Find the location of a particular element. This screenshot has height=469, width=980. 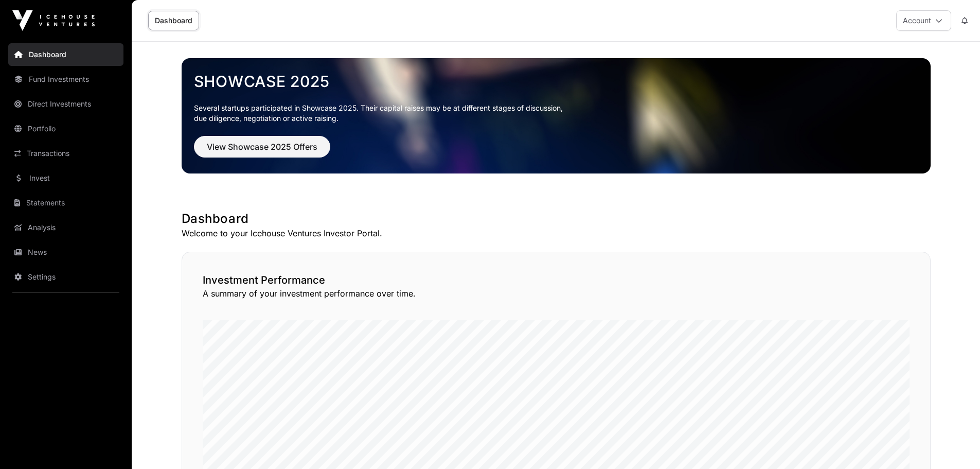

button: Account is located at coordinates (924, 21).